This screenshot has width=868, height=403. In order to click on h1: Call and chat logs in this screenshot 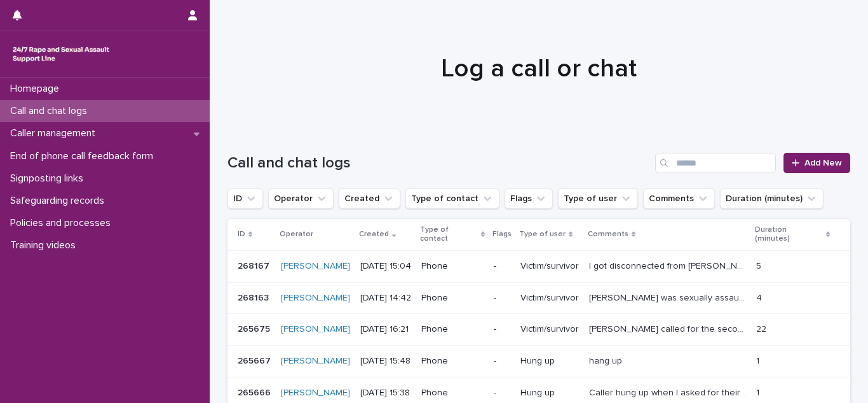, I will do `click(439, 163)`.